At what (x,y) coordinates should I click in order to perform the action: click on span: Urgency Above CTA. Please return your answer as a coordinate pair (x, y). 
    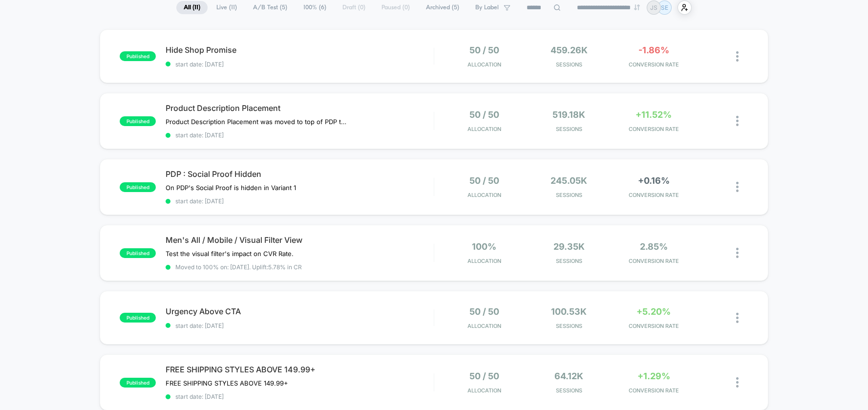
    Looking at the image, I should click on (299, 311).